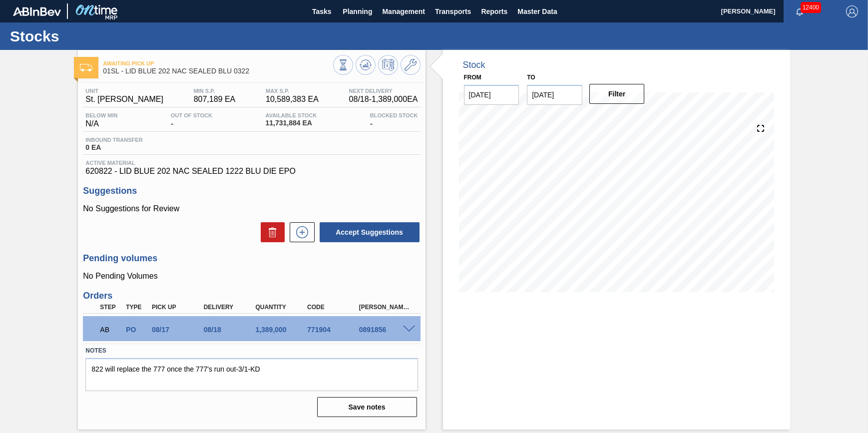 Image resolution: width=868 pixels, height=433 pixels. I want to click on h3: Pending volumes, so click(251, 258).